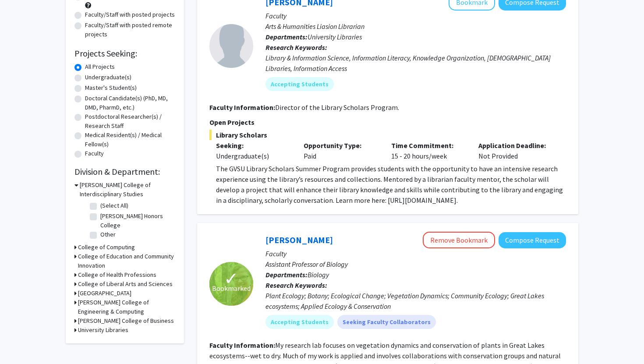 The width and height of the screenshot is (644, 364). I want to click on h2: Division & Department:, so click(125, 171).